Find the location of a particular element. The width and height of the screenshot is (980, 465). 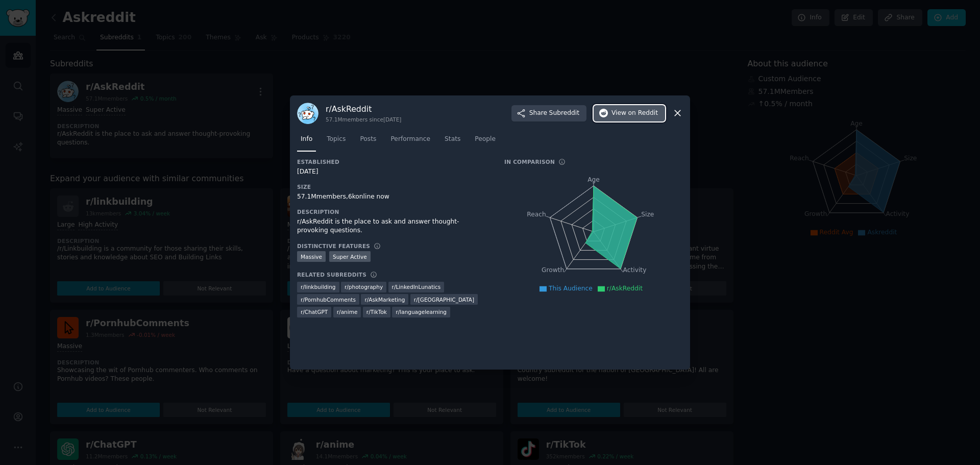

span: r/ languagelearning is located at coordinates (421, 312).